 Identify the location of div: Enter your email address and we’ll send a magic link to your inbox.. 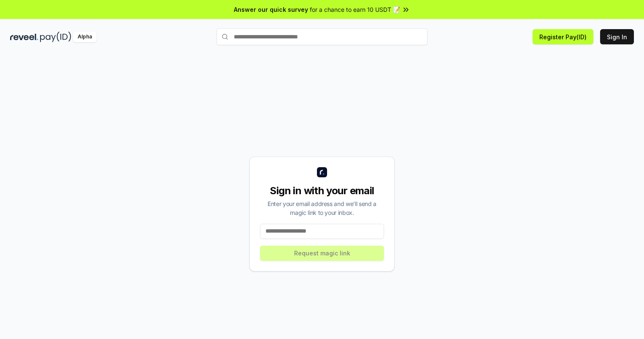
(322, 208).